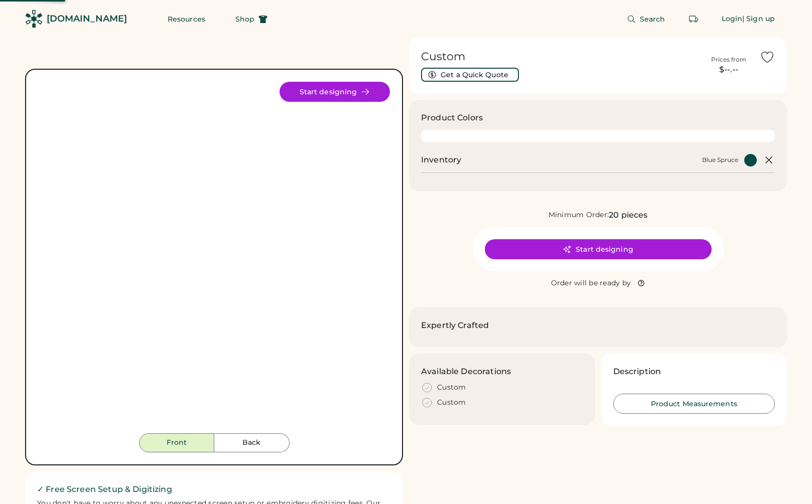  I want to click on h2: Expertly Crafted, so click(455, 325).